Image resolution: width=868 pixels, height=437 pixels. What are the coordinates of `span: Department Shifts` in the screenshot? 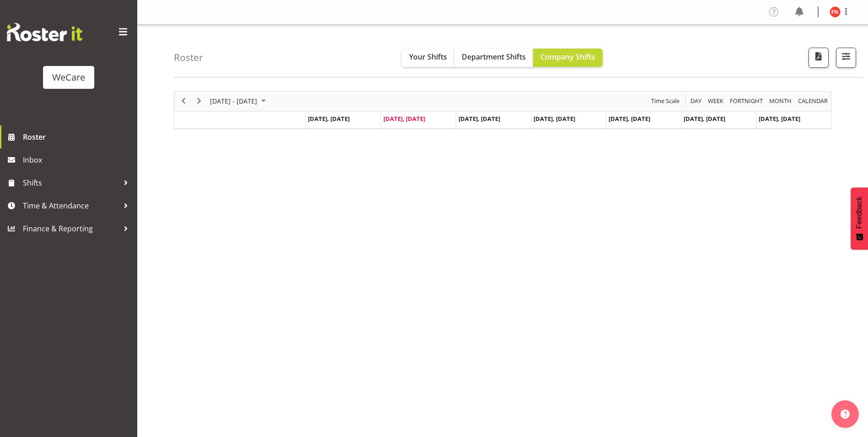 It's located at (493, 57).